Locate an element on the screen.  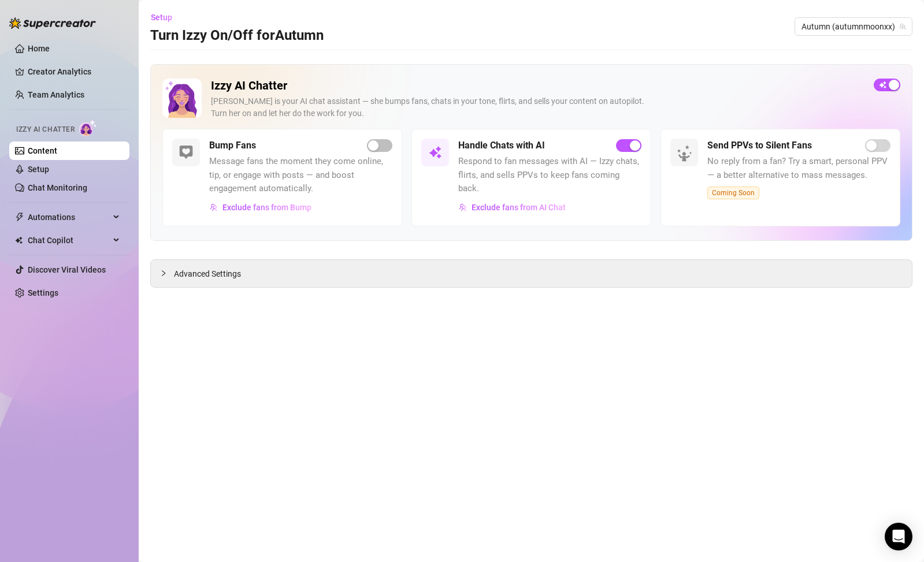
span: Automations is located at coordinates (69, 217).